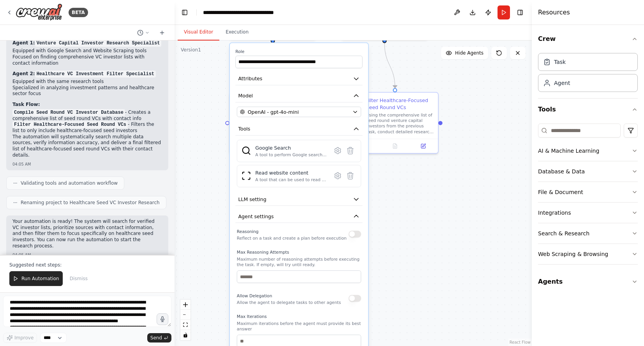  I want to click on div: Web Scraping & Browsing, so click(574, 254).